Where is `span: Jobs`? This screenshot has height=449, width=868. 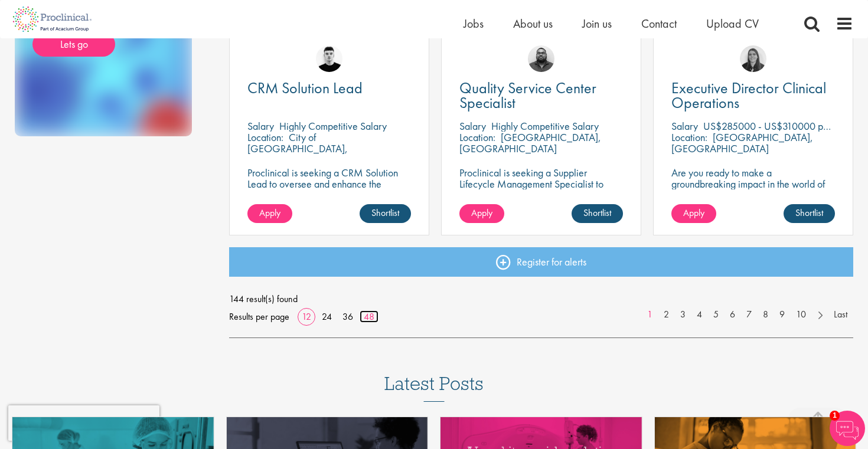
span: Jobs is located at coordinates (474, 24).